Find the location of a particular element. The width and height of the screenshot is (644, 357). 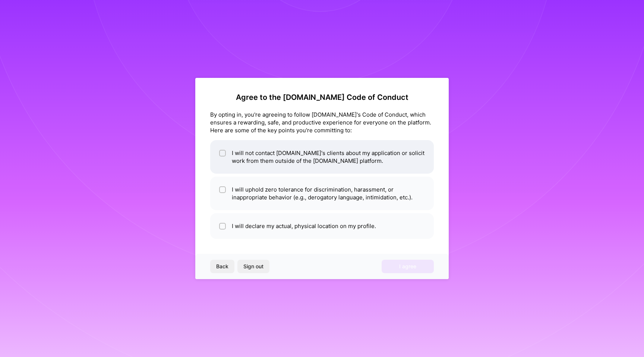

li: I will declare my actual, physical location on my profile. is located at coordinates (322, 226).